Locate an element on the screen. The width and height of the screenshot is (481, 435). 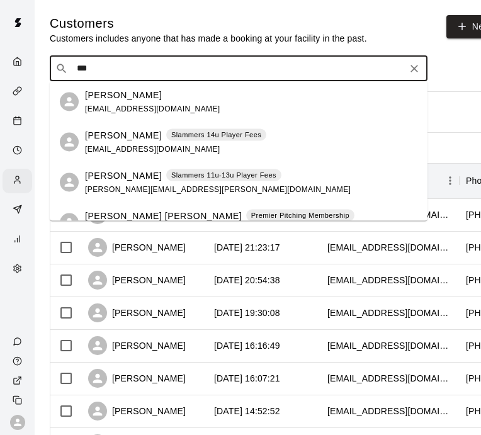
div: 2025-09-17 16:07:21 is located at coordinates (247, 379).